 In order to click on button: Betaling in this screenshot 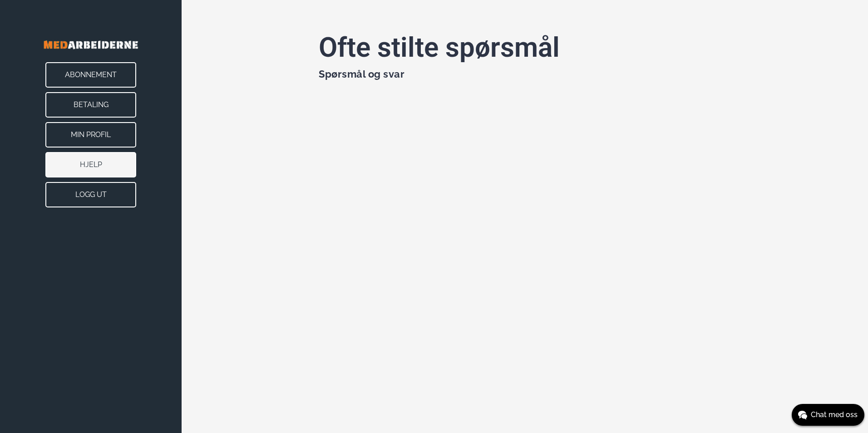, I will do `click(91, 104)`.